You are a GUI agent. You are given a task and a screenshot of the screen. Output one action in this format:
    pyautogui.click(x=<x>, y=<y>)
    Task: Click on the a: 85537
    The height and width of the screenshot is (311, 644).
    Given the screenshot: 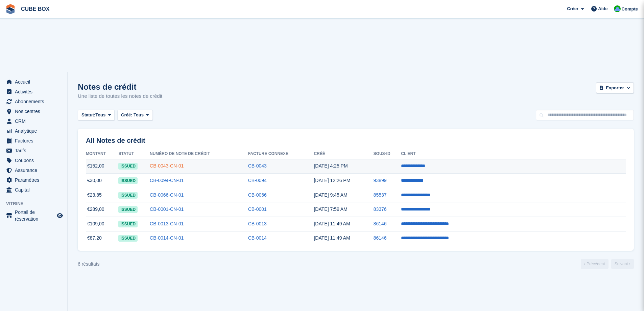 What is the action you would take?
    pyautogui.click(x=380, y=195)
    